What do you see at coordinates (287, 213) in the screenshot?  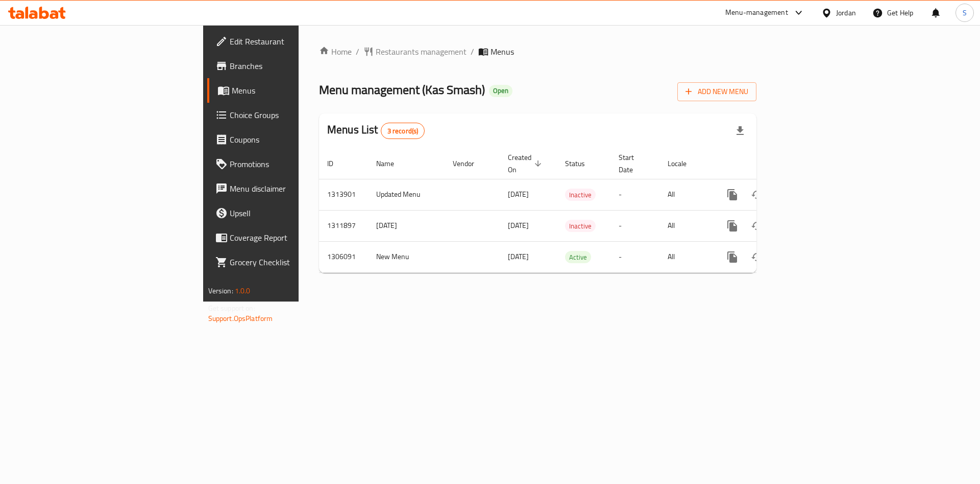 I see `a: Upsell` at bounding box center [287, 213].